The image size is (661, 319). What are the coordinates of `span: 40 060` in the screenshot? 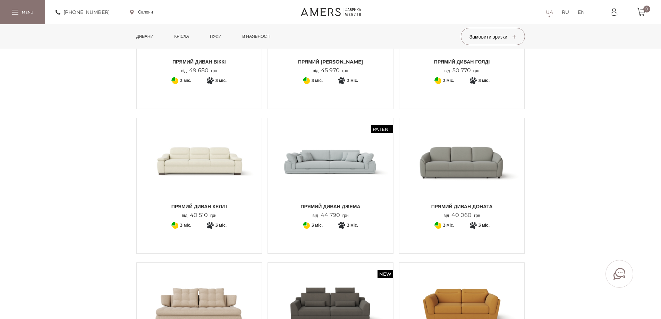 It's located at (461, 215).